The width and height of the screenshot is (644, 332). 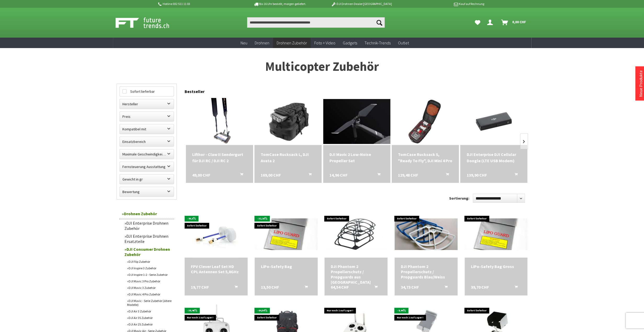 I want to click on a: DJI Mavic 2 Low-Noise Propeller Set 14,96 CHF In den Warenkorb, so click(x=357, y=158).